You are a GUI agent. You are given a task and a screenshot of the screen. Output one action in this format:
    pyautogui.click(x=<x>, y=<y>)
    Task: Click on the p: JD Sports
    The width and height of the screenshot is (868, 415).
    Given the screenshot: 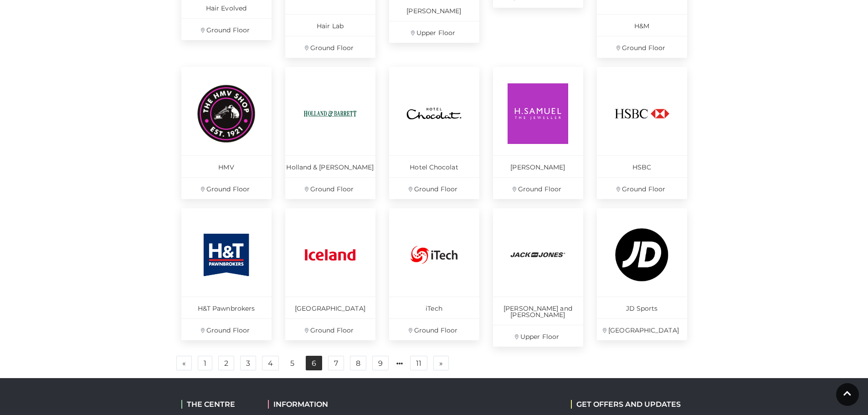 What is the action you would take?
    pyautogui.click(x=642, y=307)
    